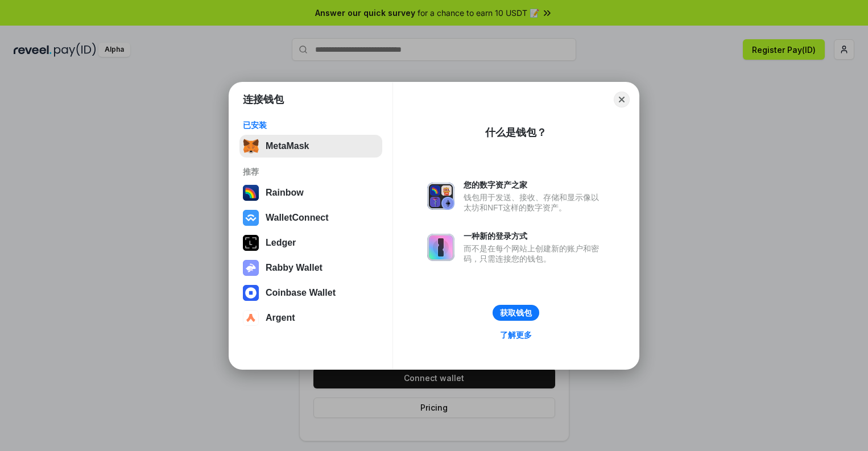  Describe the element at coordinates (263, 99) in the screenshot. I see `h1: 连接钱包` at that location.